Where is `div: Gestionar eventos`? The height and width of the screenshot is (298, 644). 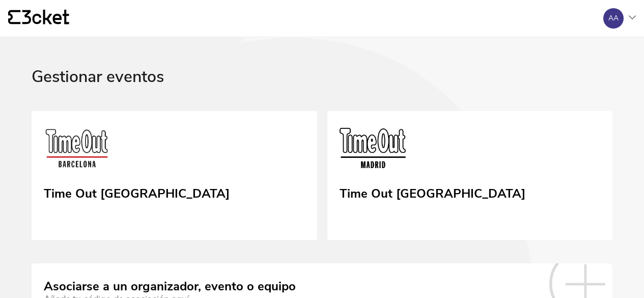 div: Gestionar eventos is located at coordinates (322, 89).